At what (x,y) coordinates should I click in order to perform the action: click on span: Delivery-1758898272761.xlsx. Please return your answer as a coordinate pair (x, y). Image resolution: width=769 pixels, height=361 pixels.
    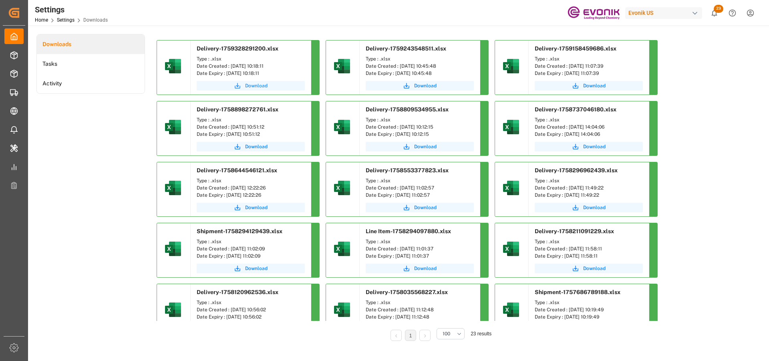
    Looking at the image, I should click on (237, 109).